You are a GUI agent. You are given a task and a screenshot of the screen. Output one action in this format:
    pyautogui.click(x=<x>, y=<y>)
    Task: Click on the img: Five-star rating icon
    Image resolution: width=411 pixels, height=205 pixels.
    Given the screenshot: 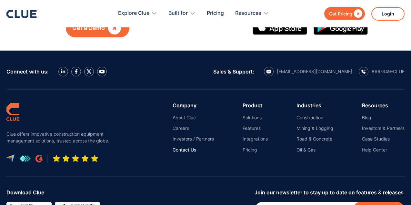 What is the action you would take?
    pyautogui.click(x=76, y=159)
    